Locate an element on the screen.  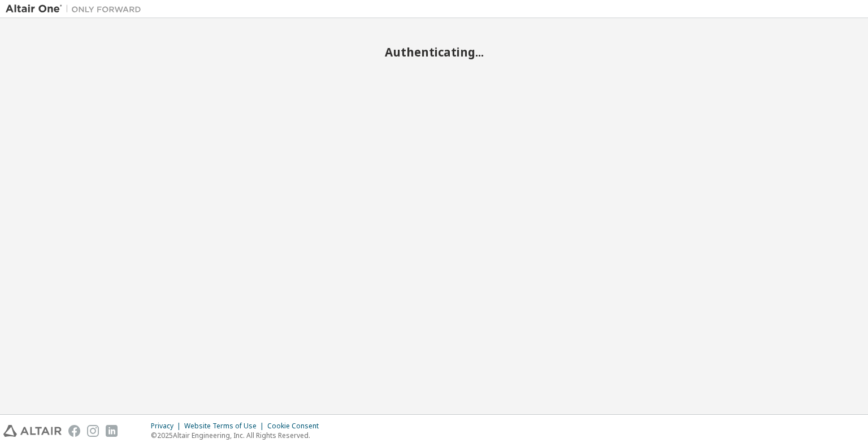
img: linkedin.svg is located at coordinates (112, 431).